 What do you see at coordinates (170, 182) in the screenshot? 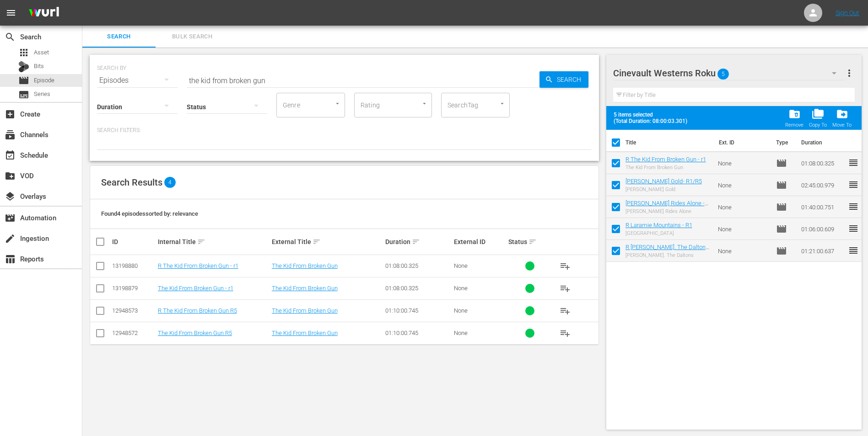
I see `span: 4` at bounding box center [170, 182].